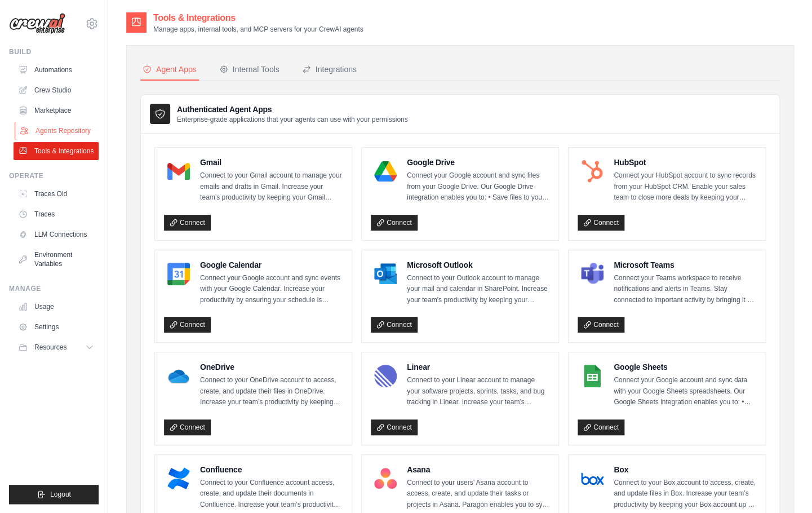  Describe the element at coordinates (56, 214) in the screenshot. I see `a: Traces` at that location.